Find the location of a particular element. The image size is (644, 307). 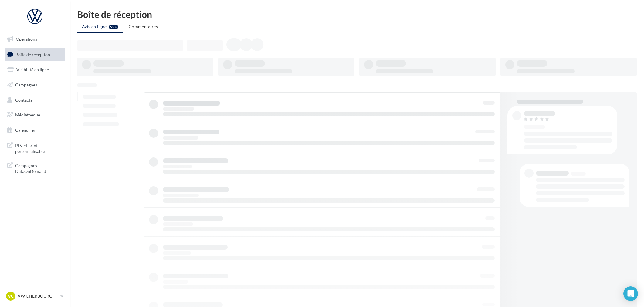

span: Campagnes is located at coordinates (26, 84).